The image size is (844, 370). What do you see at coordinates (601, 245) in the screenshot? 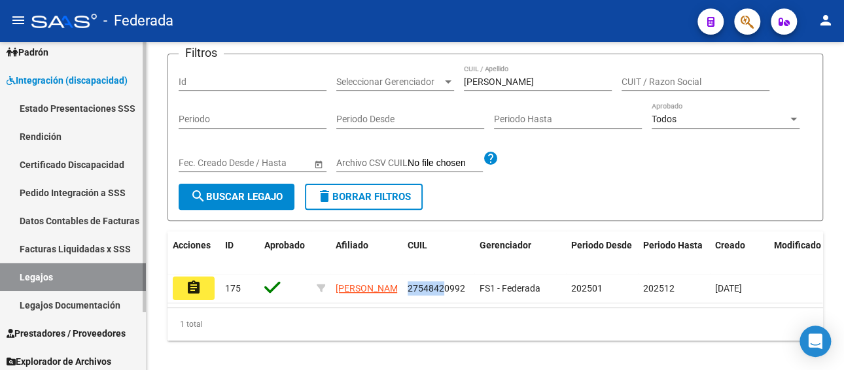
I see `span: Periodo Desde` at bounding box center [601, 245].